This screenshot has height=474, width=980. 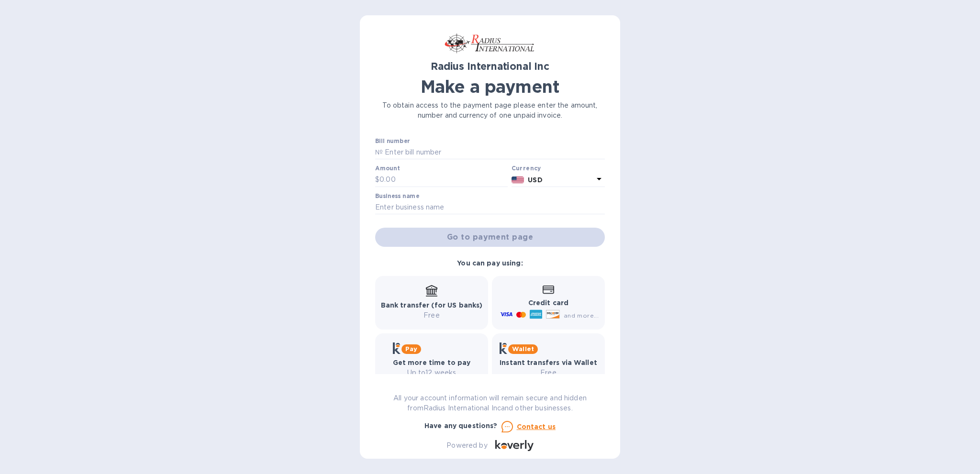 What do you see at coordinates (397, 196) in the screenshot?
I see `label: Business name` at bounding box center [397, 196].